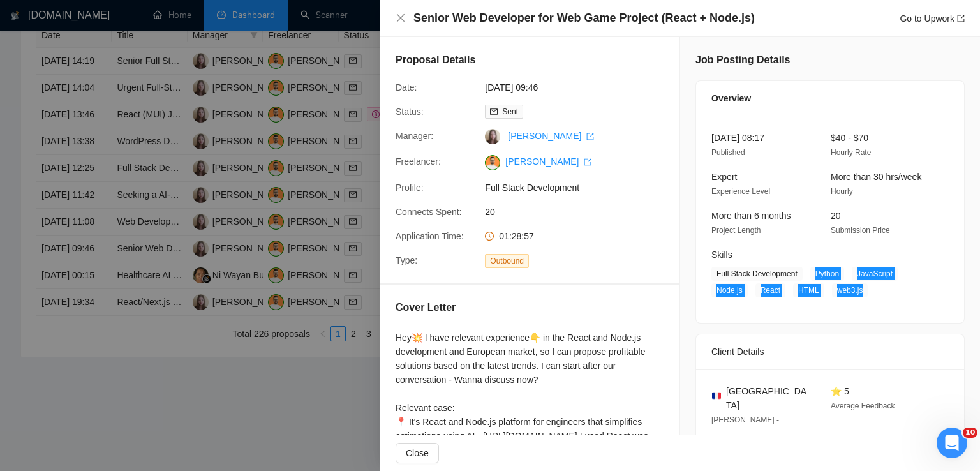 The height and width of the screenshot is (471, 980). I want to click on span: close, so click(401, 17).